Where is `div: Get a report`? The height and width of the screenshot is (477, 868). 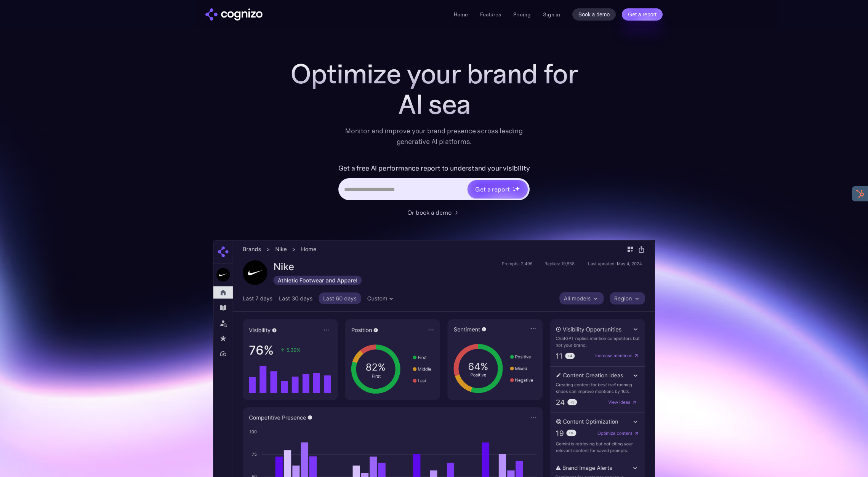
div: Get a report is located at coordinates (492, 189).